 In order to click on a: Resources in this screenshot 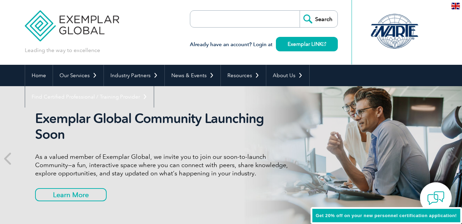, I will do `click(243, 75)`.